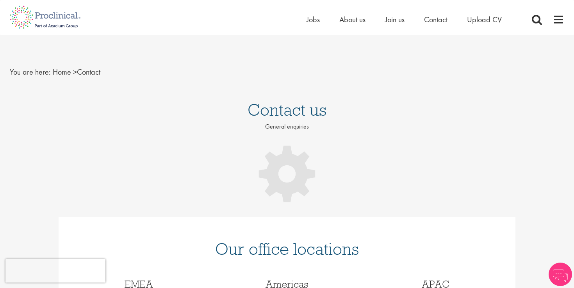 This screenshot has width=574, height=288. What do you see at coordinates (62, 72) in the screenshot?
I see `a: breadcrumb link to Home` at bounding box center [62, 72].